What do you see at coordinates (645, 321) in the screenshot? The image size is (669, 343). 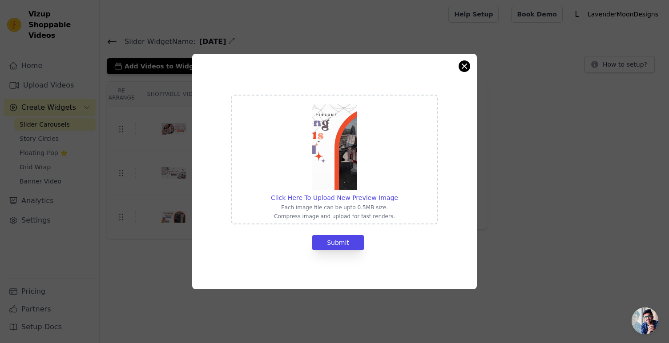 I see `a: Open chat` at bounding box center [645, 321].